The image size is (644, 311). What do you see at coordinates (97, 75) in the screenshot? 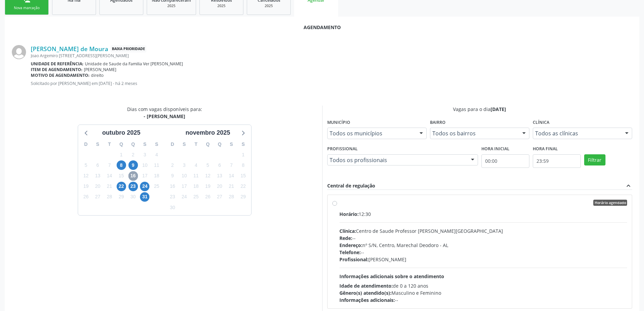
I see `span: direito` at bounding box center [97, 75].